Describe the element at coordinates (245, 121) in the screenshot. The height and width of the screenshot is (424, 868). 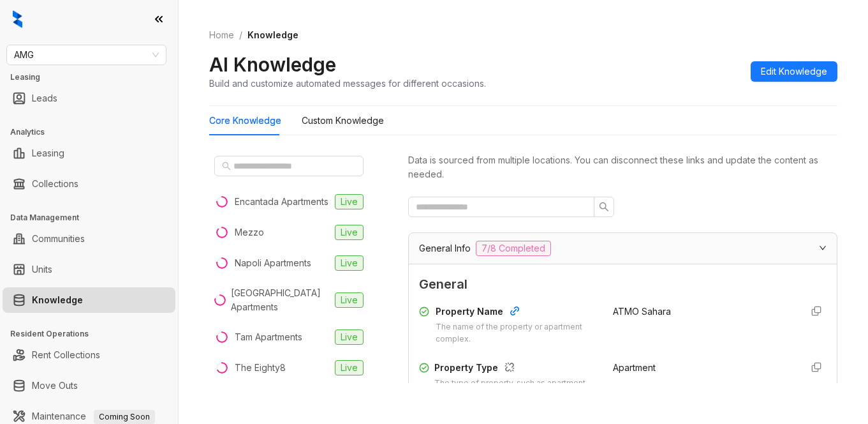
I see `div: Core Knowledge` at that location.